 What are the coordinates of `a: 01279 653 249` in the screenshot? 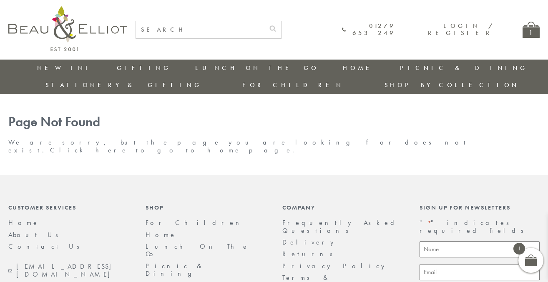 It's located at (368, 30).